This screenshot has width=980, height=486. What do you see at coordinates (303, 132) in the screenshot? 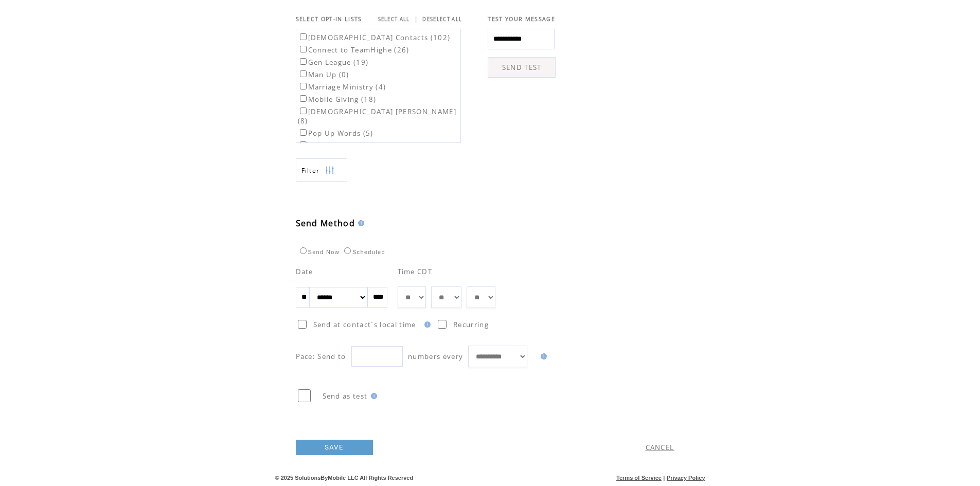
I see `input: Pop Up Words (5)` at bounding box center [303, 132].